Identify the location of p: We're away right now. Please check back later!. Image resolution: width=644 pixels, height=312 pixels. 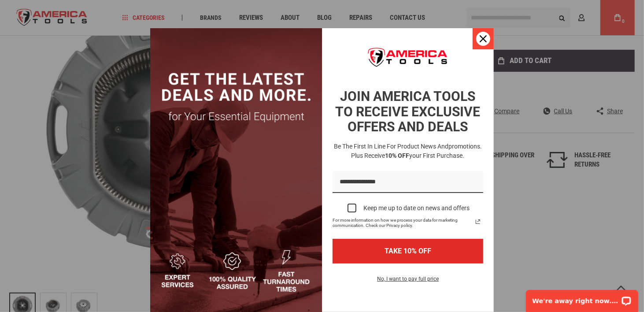
(56, 17).